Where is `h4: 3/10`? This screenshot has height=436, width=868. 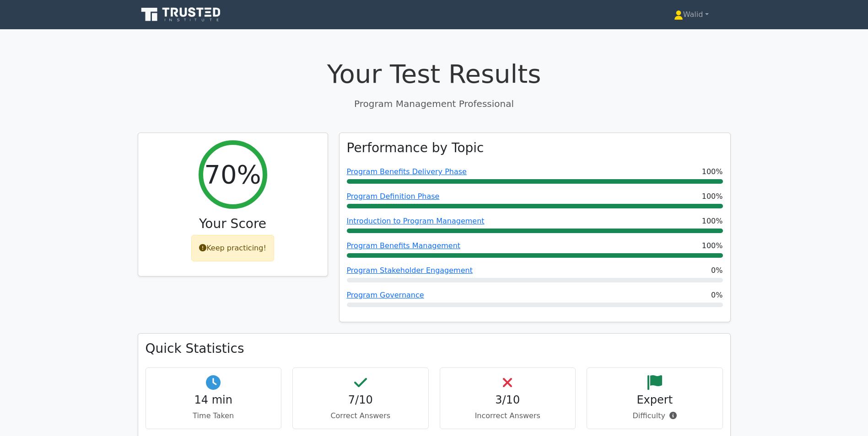 h4: 3/10 is located at coordinates (508, 400).